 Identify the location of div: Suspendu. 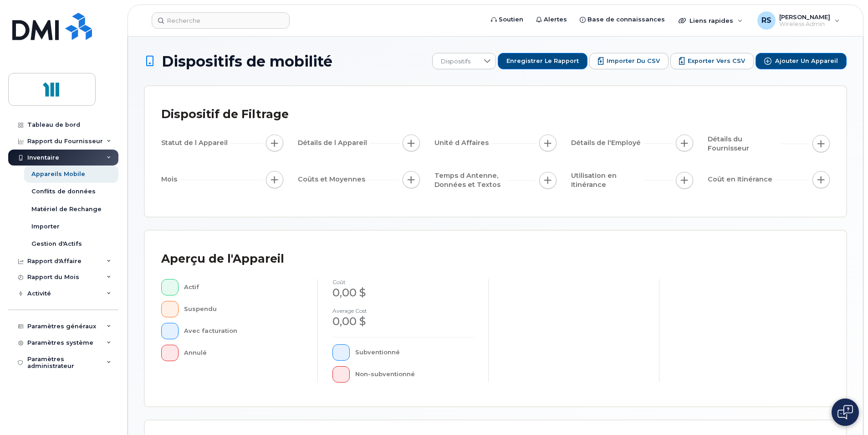
(243, 309).